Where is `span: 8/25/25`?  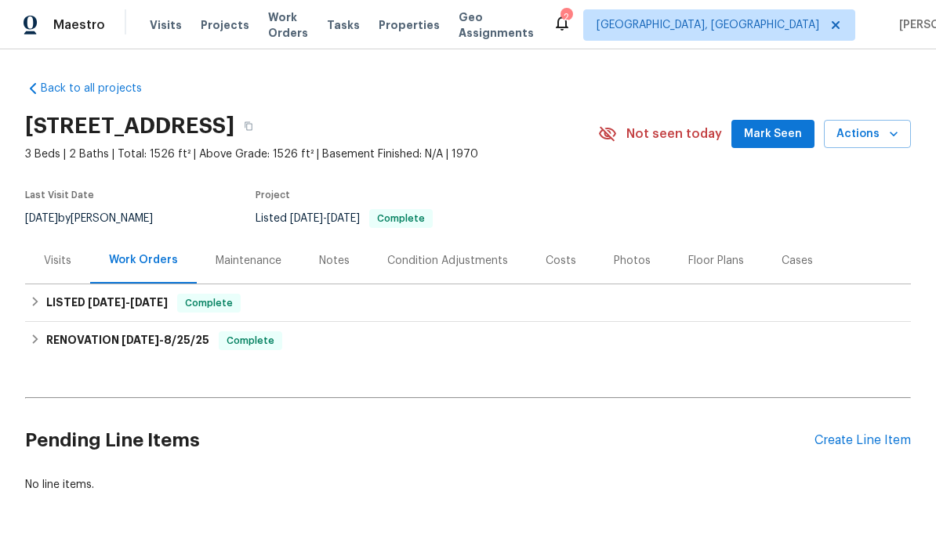 span: 8/25/25 is located at coordinates (187, 340).